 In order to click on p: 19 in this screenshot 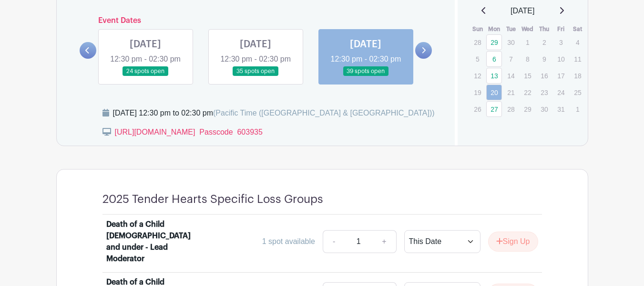, I will do `click(477, 92)`.